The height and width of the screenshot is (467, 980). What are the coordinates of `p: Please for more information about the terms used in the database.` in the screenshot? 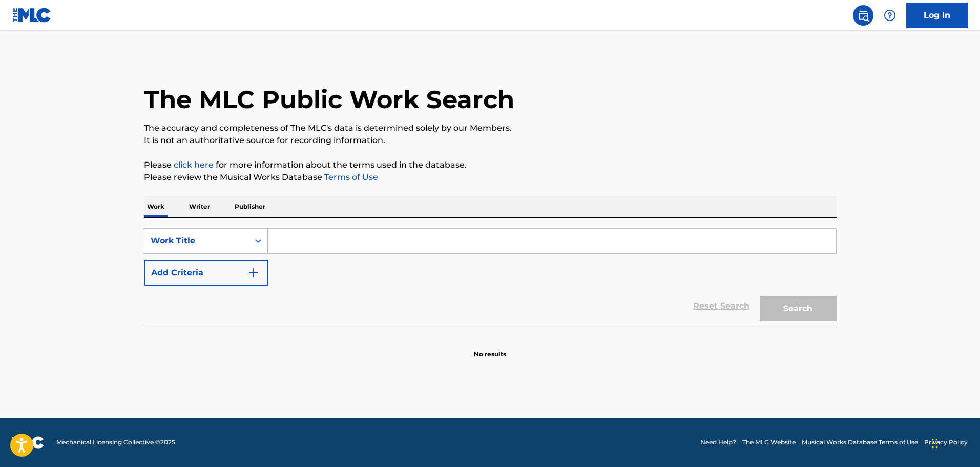 It's located at (490, 165).